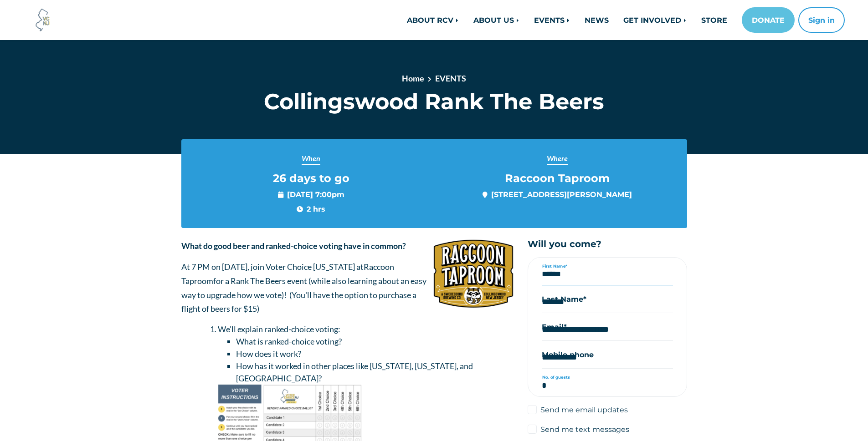 The width and height of the screenshot is (868, 441). Describe the element at coordinates (299, 302) in the screenshot. I see `span: ou'll have the option to purchase a flight of beers for $15)` at that location.